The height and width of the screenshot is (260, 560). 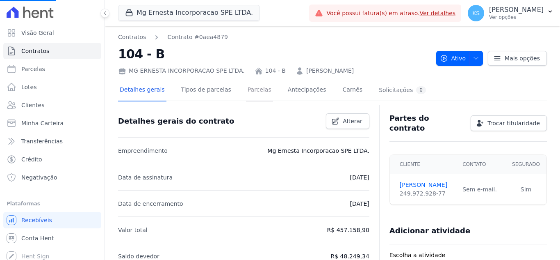 What do you see at coordinates (133, 230) in the screenshot?
I see `p: Valor total` at bounding box center [133, 230].